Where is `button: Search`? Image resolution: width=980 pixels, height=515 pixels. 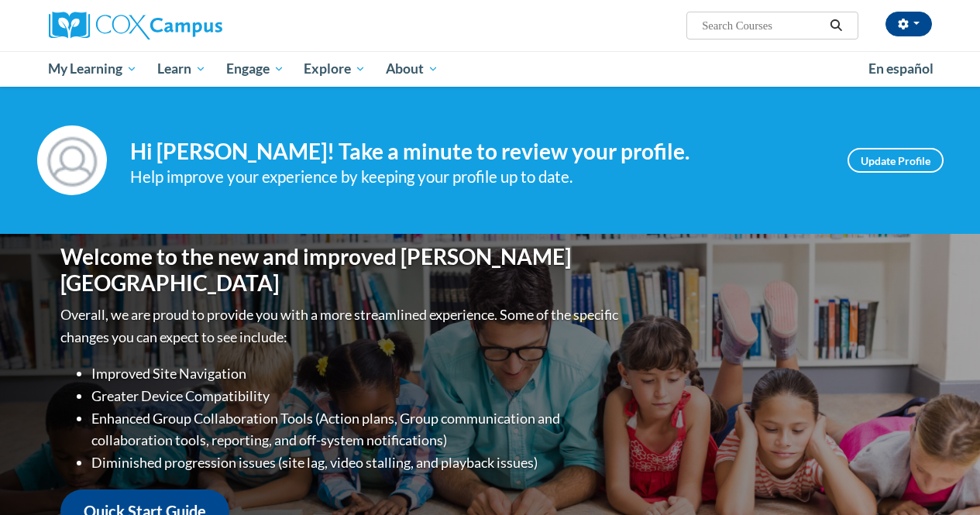
button: Search is located at coordinates (836, 26).